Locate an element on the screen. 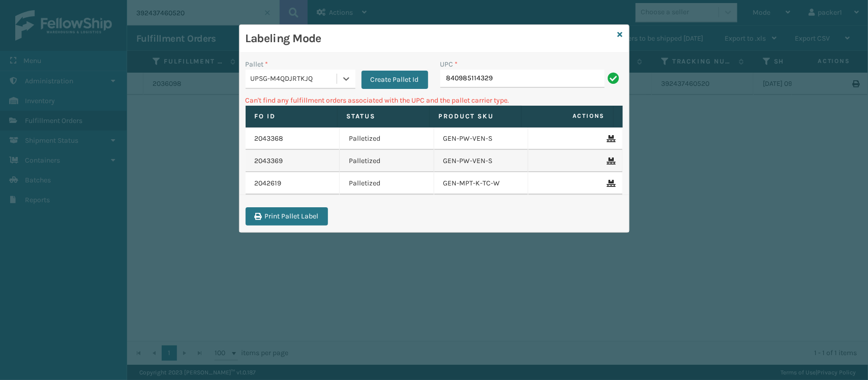 The width and height of the screenshot is (868, 380). label: UPC is located at coordinates (449, 64).